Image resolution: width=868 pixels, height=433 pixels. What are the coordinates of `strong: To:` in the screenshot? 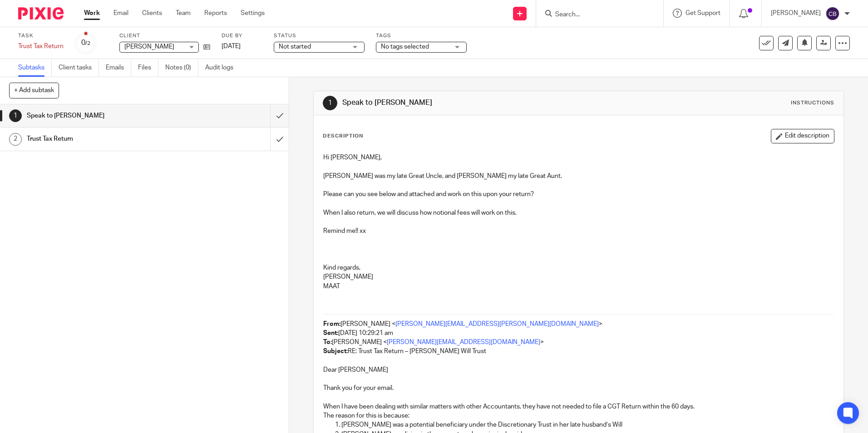 It's located at (327, 342).